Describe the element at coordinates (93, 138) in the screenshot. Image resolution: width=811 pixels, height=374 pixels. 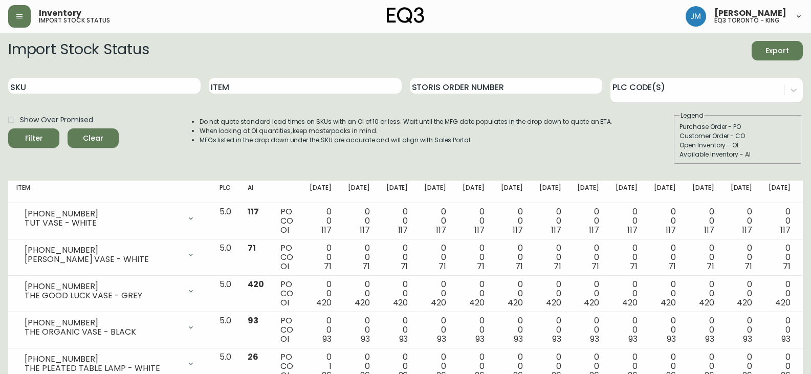
I see `button: Clear` at that location.